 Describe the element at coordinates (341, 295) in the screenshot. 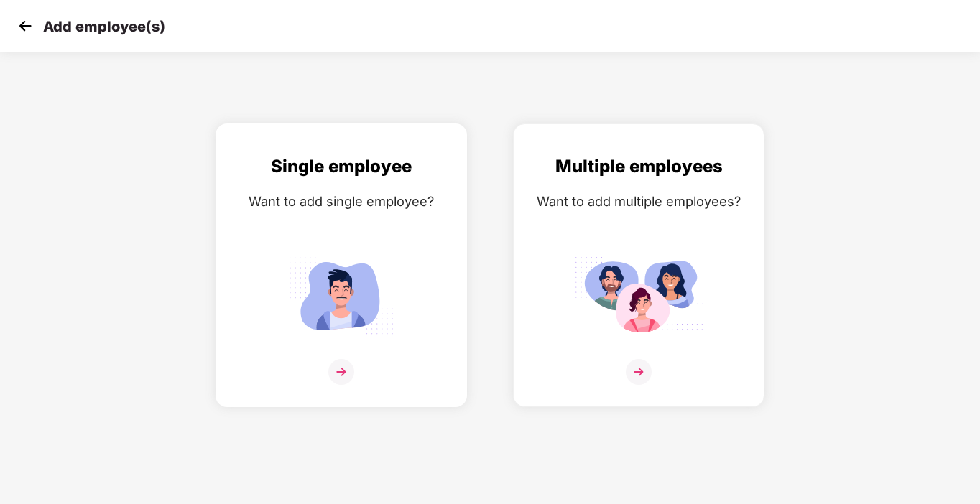

I see `img: svg+xml;base64,PHN2ZyB4bWxucz0iaHR0cDovL3d3dy53My5vcmcvMjAwMC9zdmciIGlkPSJTaW5nbGVfZW1wbG95ZWUiIH...` at that location.